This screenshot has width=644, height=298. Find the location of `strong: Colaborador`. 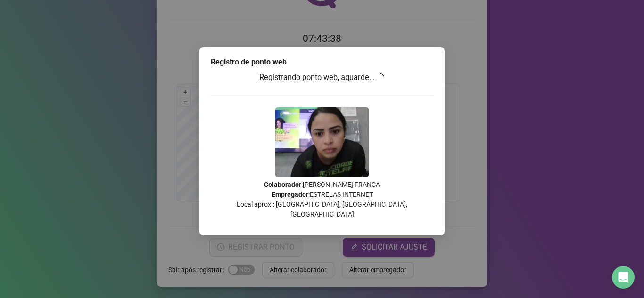

strong: Colaborador is located at coordinates (282, 184).